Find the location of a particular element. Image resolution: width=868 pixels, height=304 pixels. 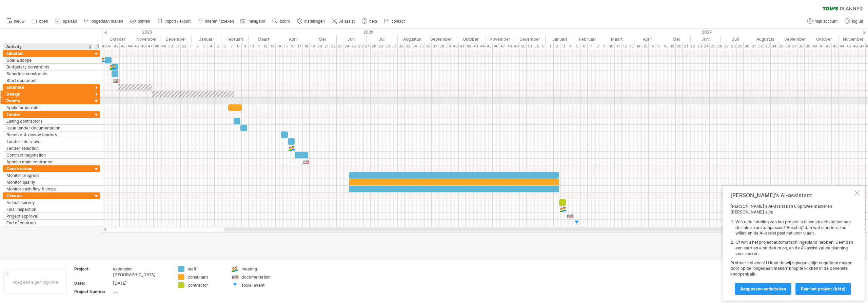

div: 17 is located at coordinates (300, 47).